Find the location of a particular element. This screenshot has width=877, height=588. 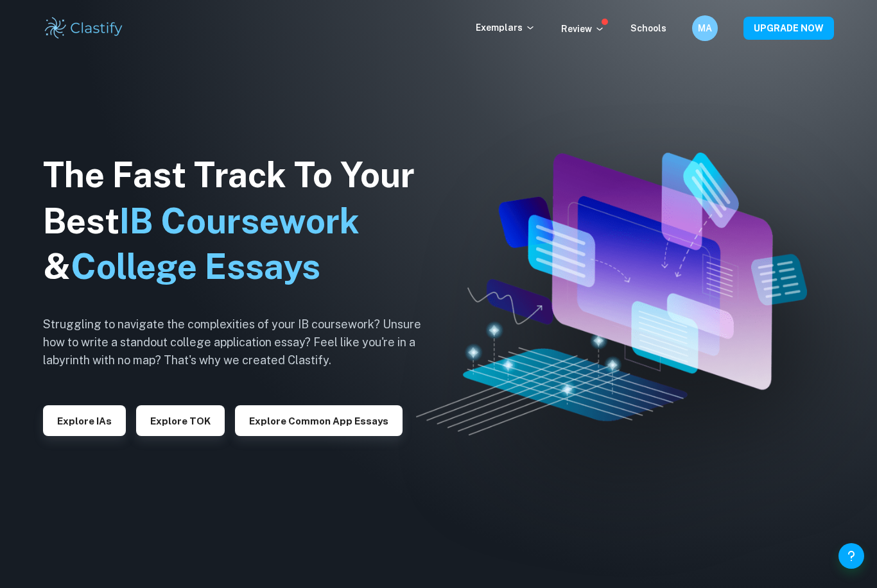

button: Explore TOK is located at coordinates (180, 421).